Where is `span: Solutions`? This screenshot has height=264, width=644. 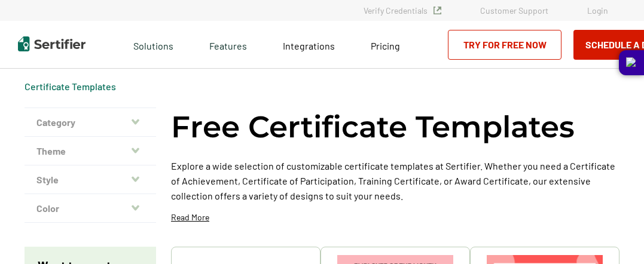 span: Solutions is located at coordinates (153, 44).